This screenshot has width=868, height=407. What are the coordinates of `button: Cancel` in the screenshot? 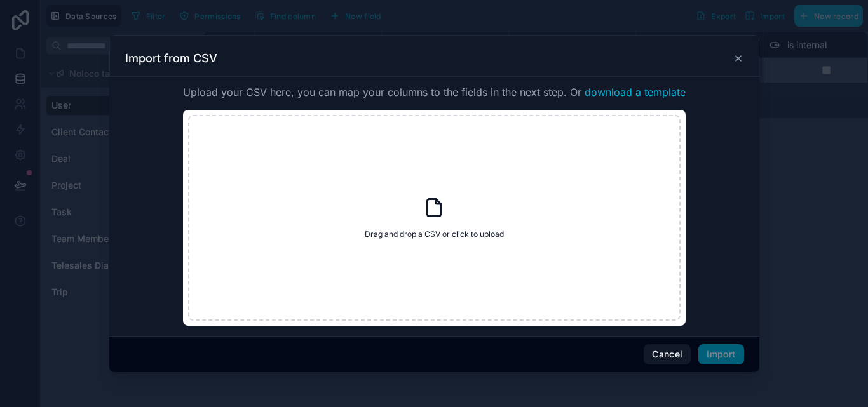 It's located at (668, 354).